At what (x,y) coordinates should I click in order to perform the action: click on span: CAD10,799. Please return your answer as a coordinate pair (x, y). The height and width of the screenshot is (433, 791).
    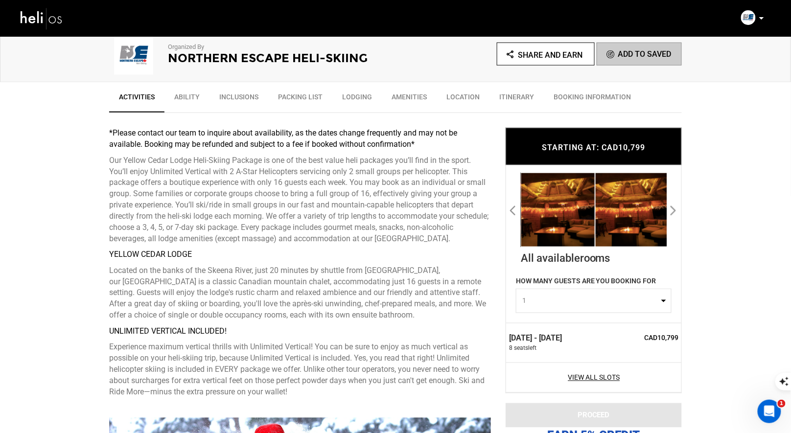
    Looking at the image, I should click on (643, 338).